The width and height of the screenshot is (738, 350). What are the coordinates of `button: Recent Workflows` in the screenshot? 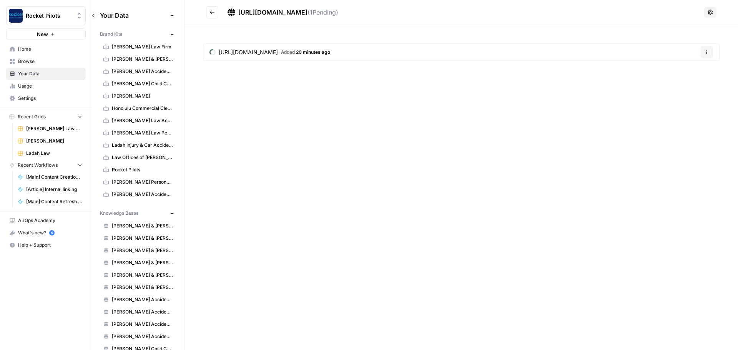 It's located at (46, 165).